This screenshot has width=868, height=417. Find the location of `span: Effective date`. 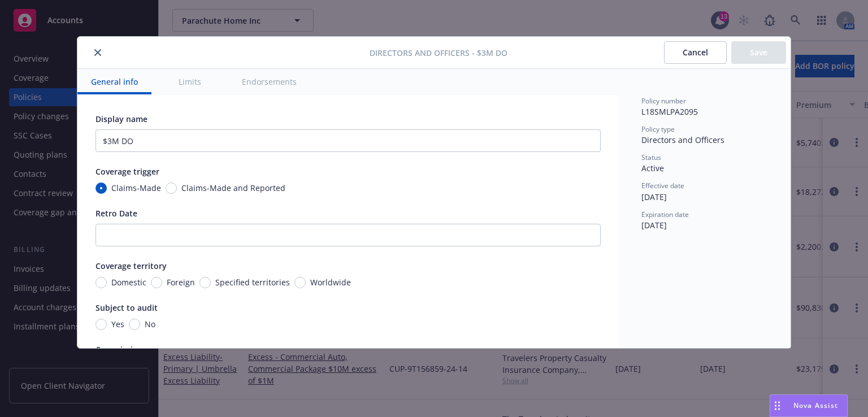

span: Effective date is located at coordinates (663, 186).